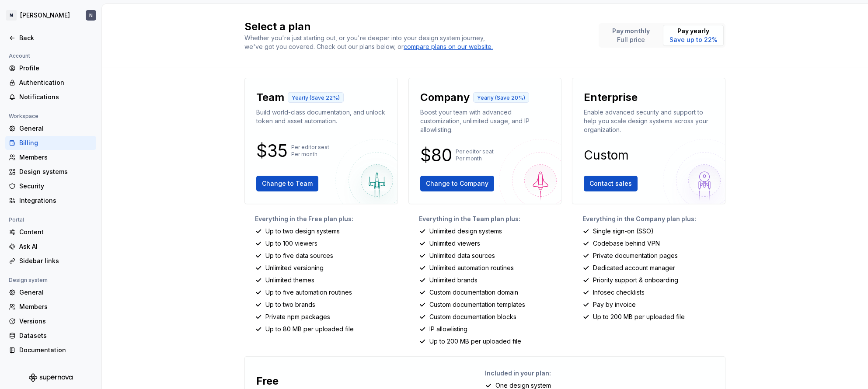 The height and width of the screenshot is (389, 868). What do you see at coordinates (693, 31) in the screenshot?
I see `p: Pay yearly` at bounding box center [693, 31].